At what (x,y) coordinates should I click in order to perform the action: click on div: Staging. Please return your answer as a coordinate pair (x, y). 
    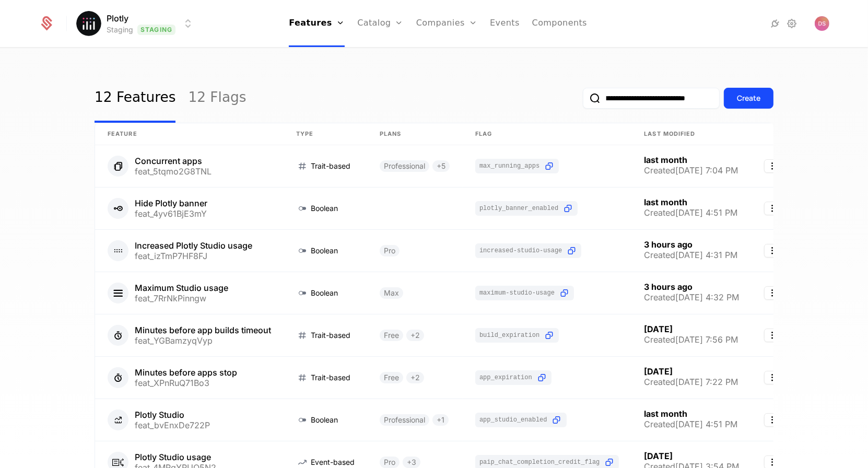
    Looking at the image, I should click on (120, 30).